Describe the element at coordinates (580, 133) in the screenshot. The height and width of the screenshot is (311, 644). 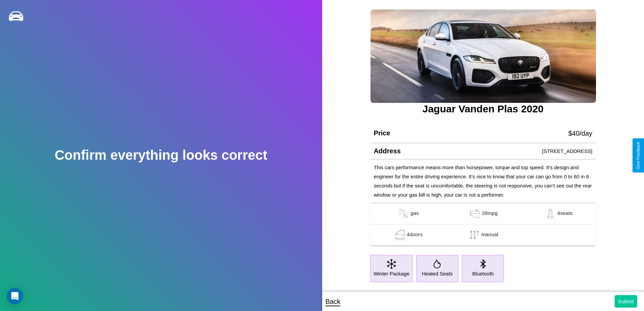
I see `p: $ 40 /day` at that location.